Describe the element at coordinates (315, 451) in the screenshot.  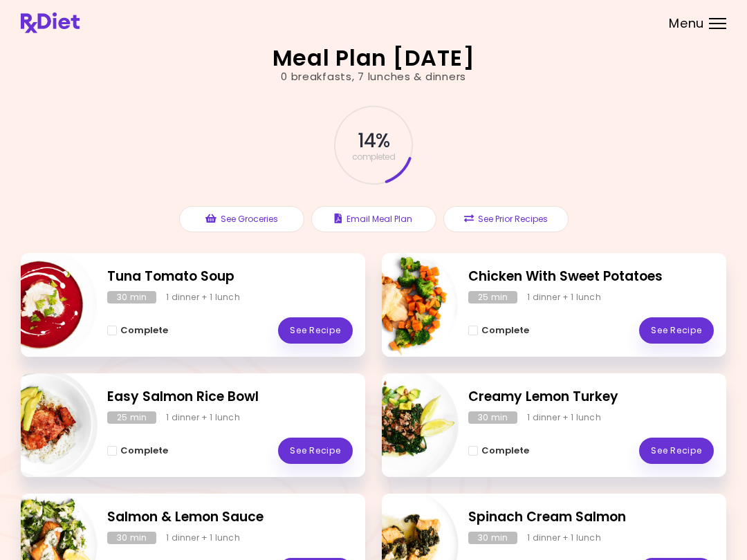
I see `a: See Recipe - Easy Salmon Rice Bowl` at that location.